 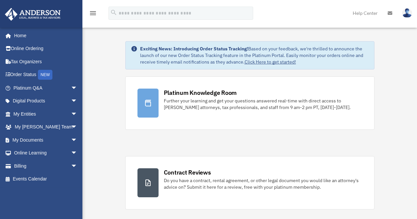 I want to click on a: Digital Productsarrow_drop_down, so click(x=46, y=101).